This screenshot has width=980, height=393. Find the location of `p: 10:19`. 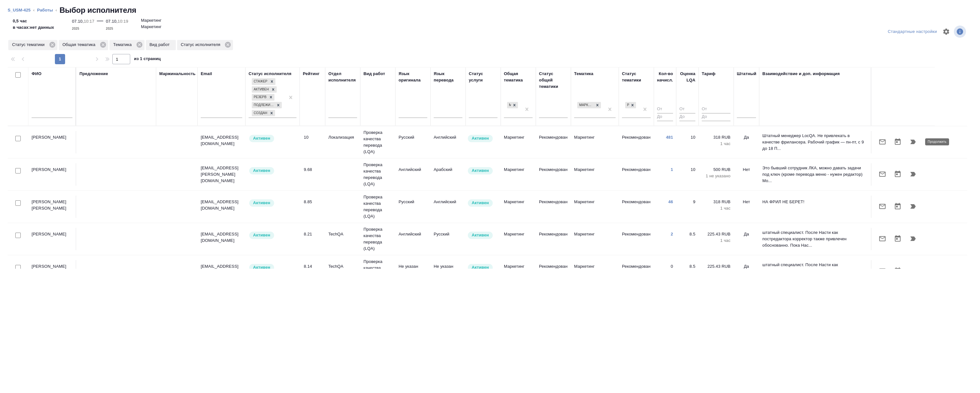

p: 10:19 is located at coordinates (123, 21).